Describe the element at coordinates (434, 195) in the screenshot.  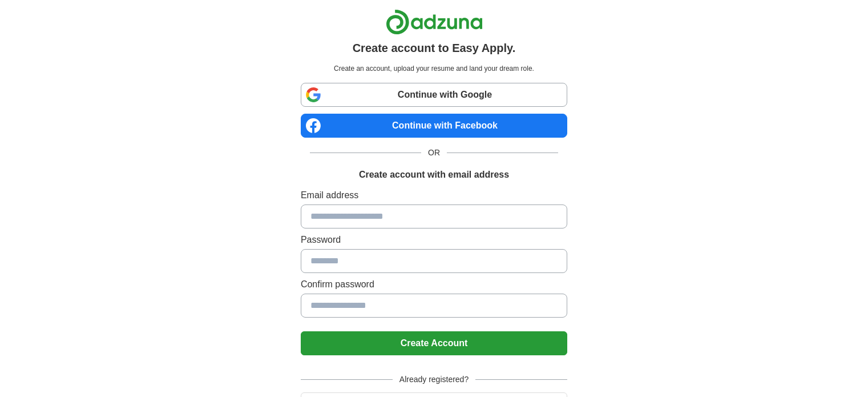
I see `label: Email address` at that location.